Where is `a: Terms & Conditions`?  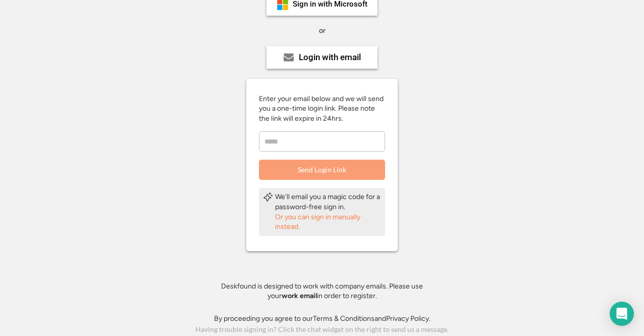 a: Terms & Conditions is located at coordinates (344, 318).